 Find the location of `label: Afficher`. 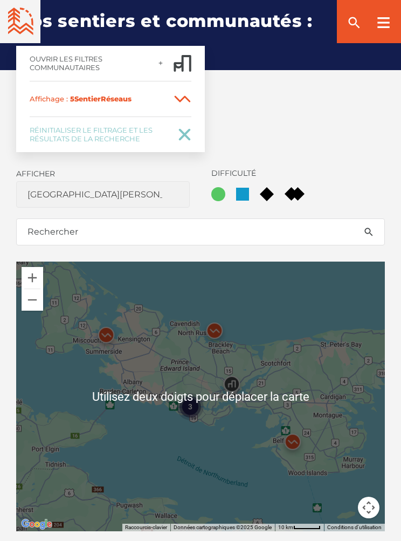

label: Afficher is located at coordinates (30, 174).